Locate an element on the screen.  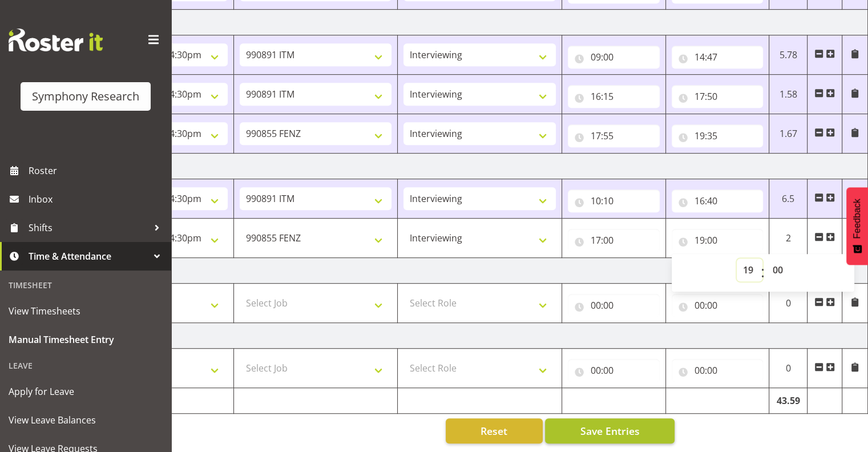
td: 1.67 is located at coordinates (788, 133).